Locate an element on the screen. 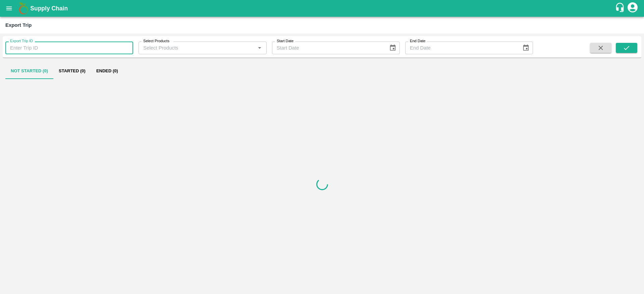  b: Supply Chain is located at coordinates (49, 8).